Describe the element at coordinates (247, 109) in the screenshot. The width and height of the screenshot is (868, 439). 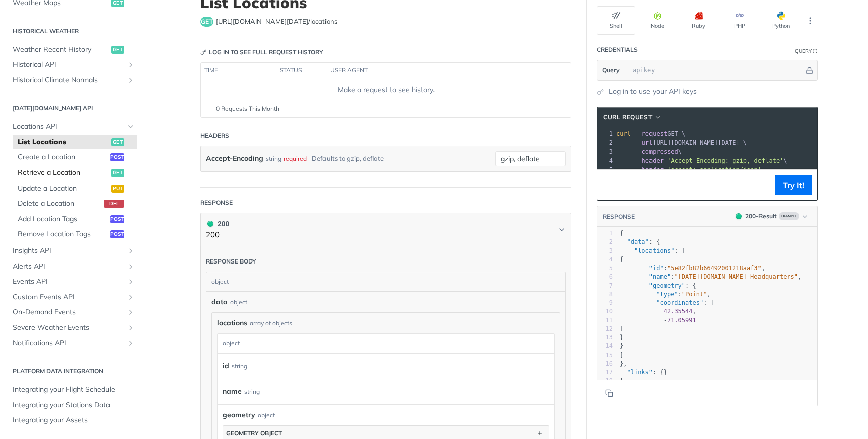
I see `span: 0 Requests This Month` at that location.